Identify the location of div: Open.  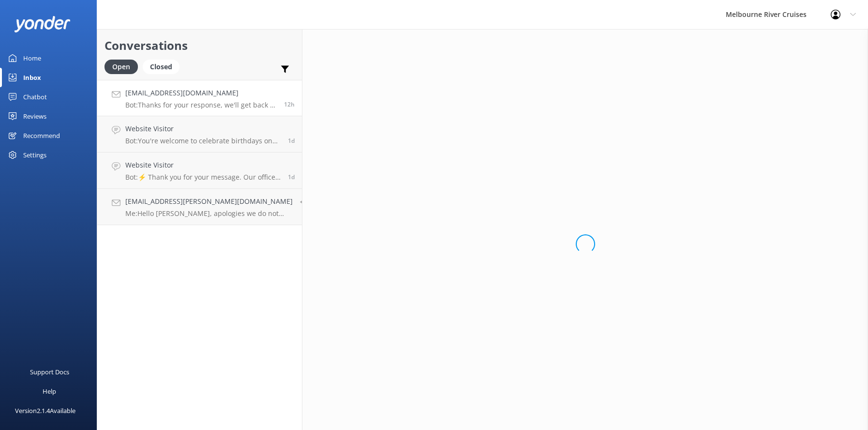
(121, 67).